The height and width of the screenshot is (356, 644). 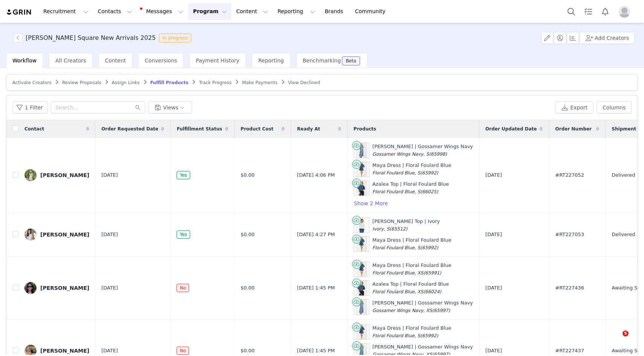 I want to click on button: Search, so click(x=571, y=12).